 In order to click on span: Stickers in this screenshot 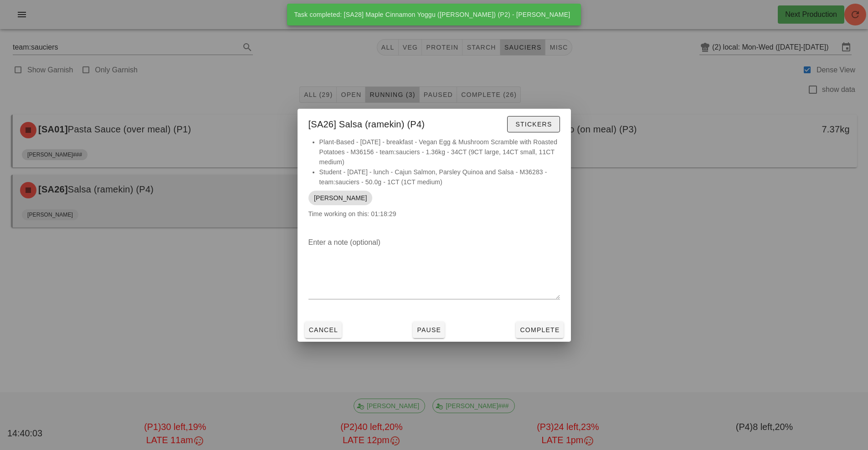, I will do `click(533, 124)`.